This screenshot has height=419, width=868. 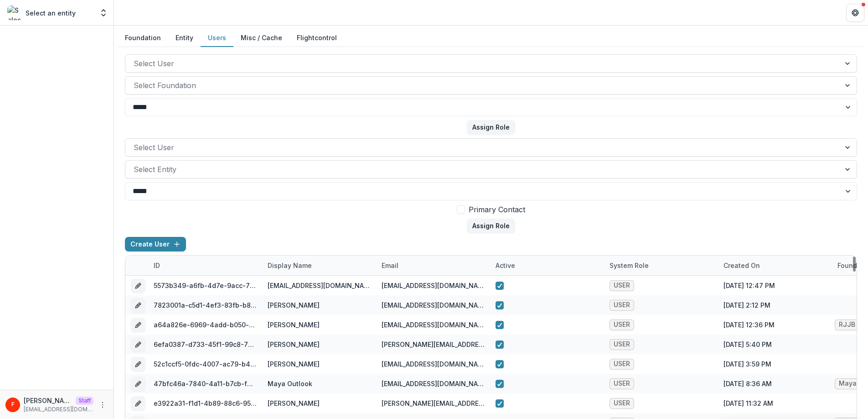 What do you see at coordinates (143, 38) in the screenshot?
I see `button: Foundation` at bounding box center [143, 38].